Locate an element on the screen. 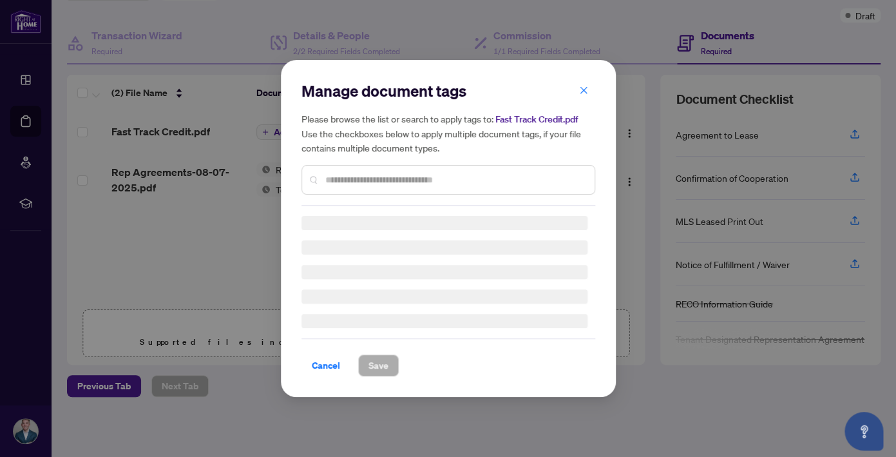  h2: Manage document tags is located at coordinates (448, 91).